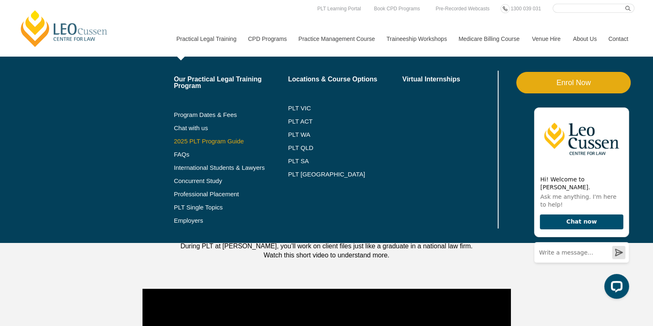 Image resolution: width=653 pixels, height=326 pixels. What do you see at coordinates (231, 207) in the screenshot?
I see `a: PLT Single Topics` at bounding box center [231, 207].